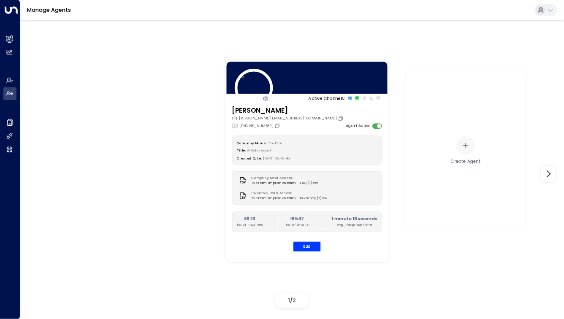 This screenshot has width=564, height=319. What do you see at coordinates (285, 183) in the screenshot?
I see `span: The Farm Implementation - FAQ (3).csv` at bounding box center [285, 183].